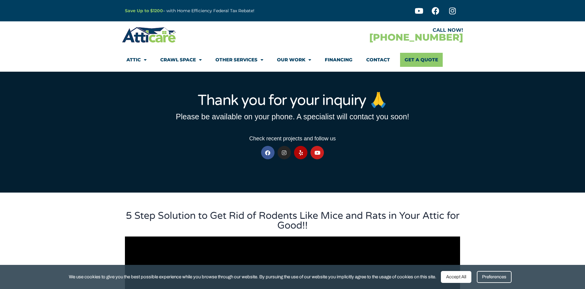 The image size is (585, 289). What do you see at coordinates (294, 60) in the screenshot?
I see `a: Our Work` at bounding box center [294, 60].